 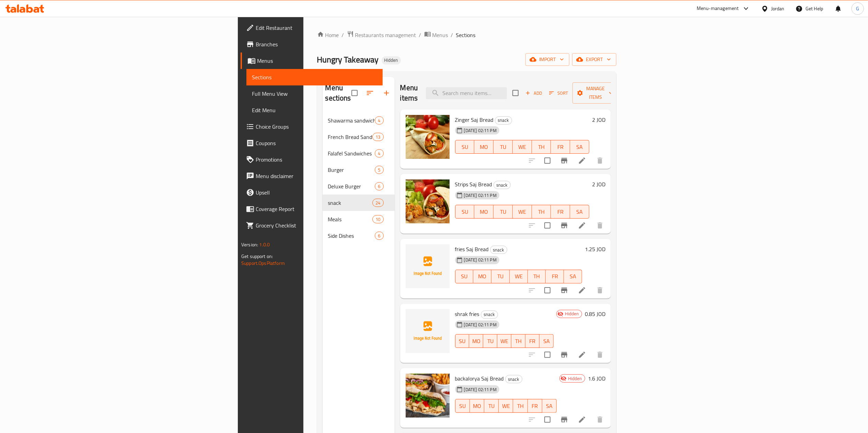 I want to click on span: TH, so click(x=520, y=406).